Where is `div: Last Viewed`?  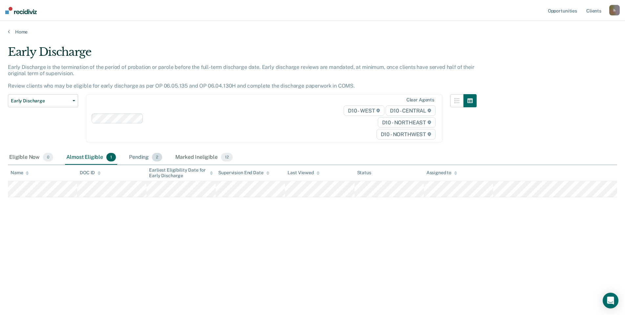
div: Last Viewed is located at coordinates (303, 173).